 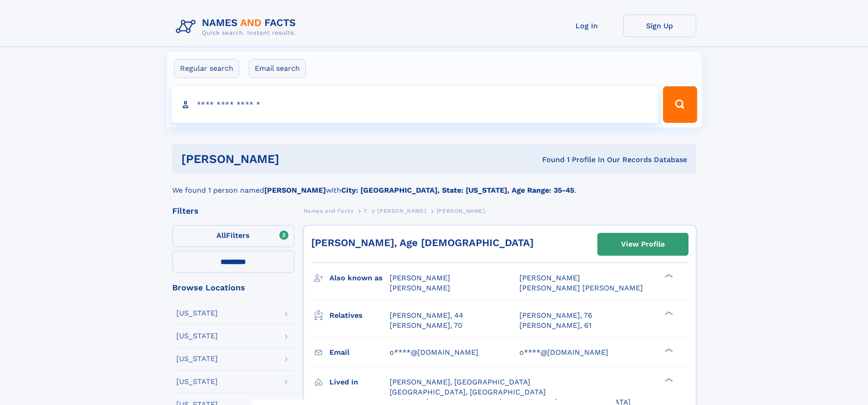 I want to click on span: T, so click(x=365, y=211).